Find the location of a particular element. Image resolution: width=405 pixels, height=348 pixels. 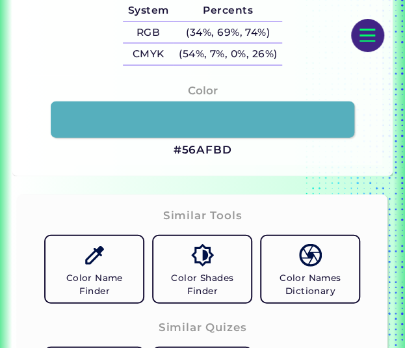

h5: (54%, 7%, 0%, 26%) is located at coordinates (228, 54).